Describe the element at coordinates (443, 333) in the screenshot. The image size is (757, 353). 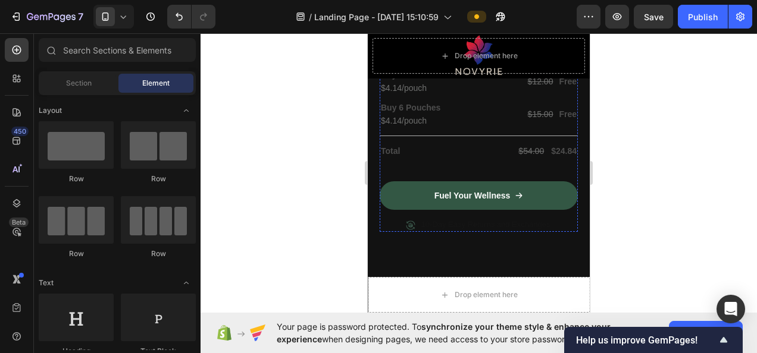
I see `span: synchronize your theme style & enhance your experience` at that location.